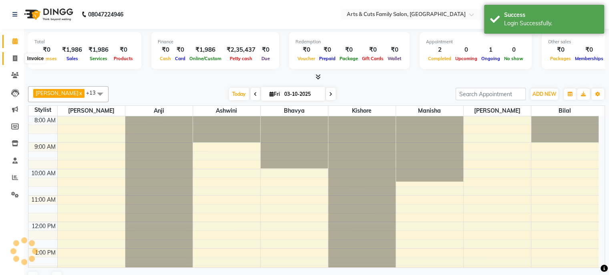 Image resolution: width=609 pixels, height=275 pixels. What do you see at coordinates (349, 58) in the screenshot?
I see `span: Package` at bounding box center [349, 58].